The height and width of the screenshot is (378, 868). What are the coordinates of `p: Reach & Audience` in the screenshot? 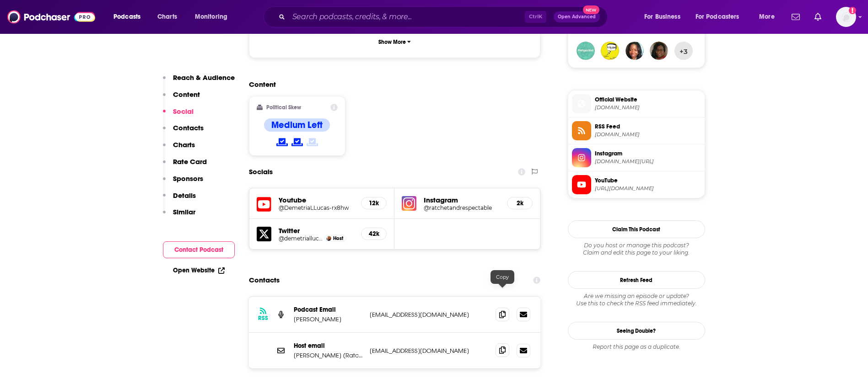 It's located at (204, 78).